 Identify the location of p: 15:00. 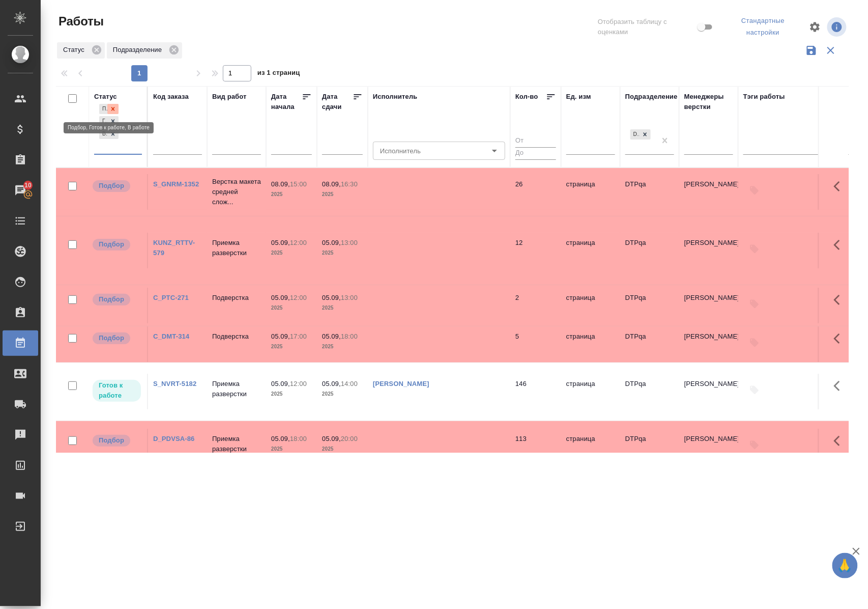
(298, 183).